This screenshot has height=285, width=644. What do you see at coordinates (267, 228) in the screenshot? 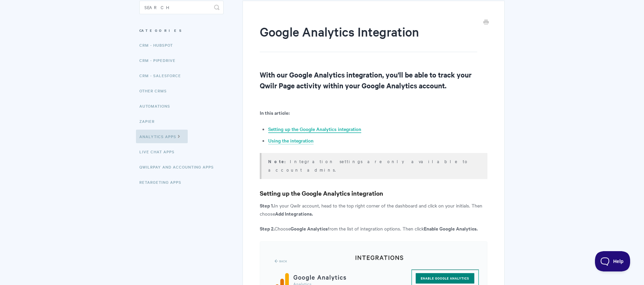
I see `strong: Step 2.` at bounding box center [267, 228].